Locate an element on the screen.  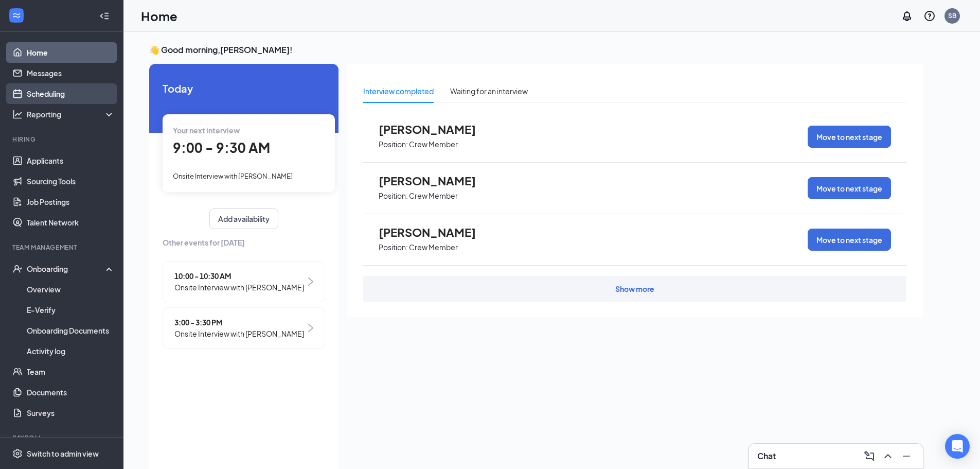
div: Reporting is located at coordinates (71, 114).